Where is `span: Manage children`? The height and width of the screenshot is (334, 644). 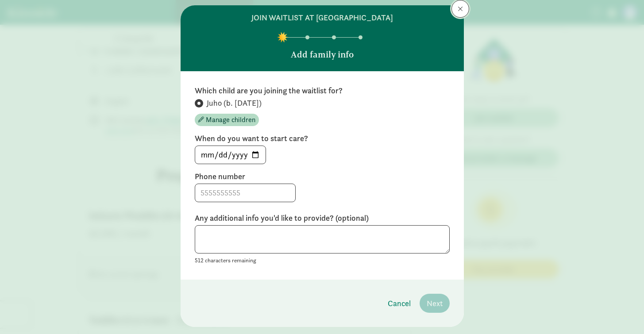
span: Manage children is located at coordinates (231, 120).